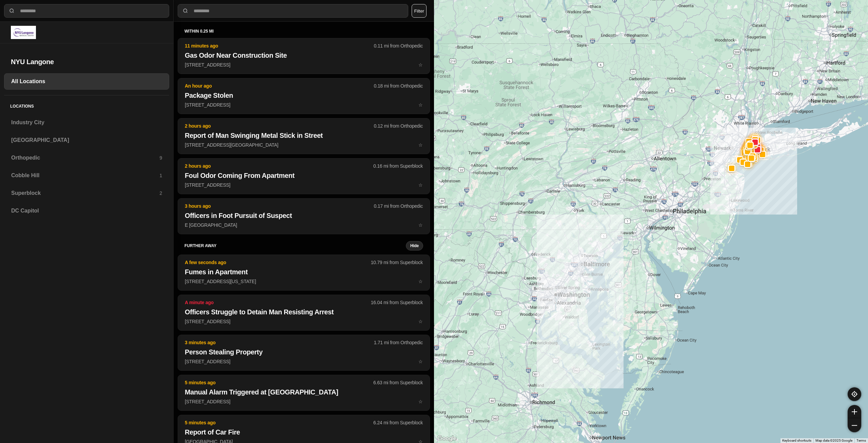 This screenshot has height=443, width=868. I want to click on img: logo, so click(23, 33).